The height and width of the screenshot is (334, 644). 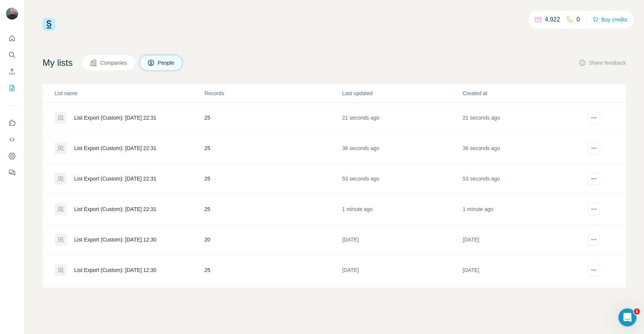 I want to click on p: 0, so click(x=578, y=20).